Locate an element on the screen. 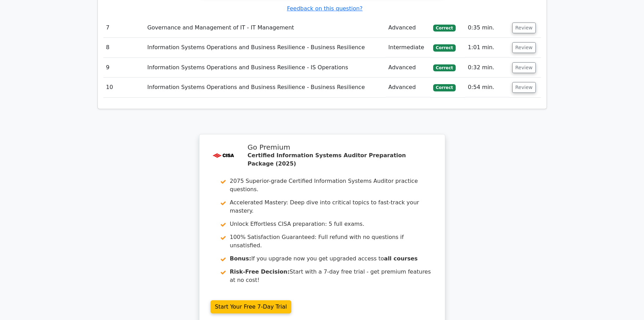  a: Start Your Free 7-Day Trial is located at coordinates (251, 307).